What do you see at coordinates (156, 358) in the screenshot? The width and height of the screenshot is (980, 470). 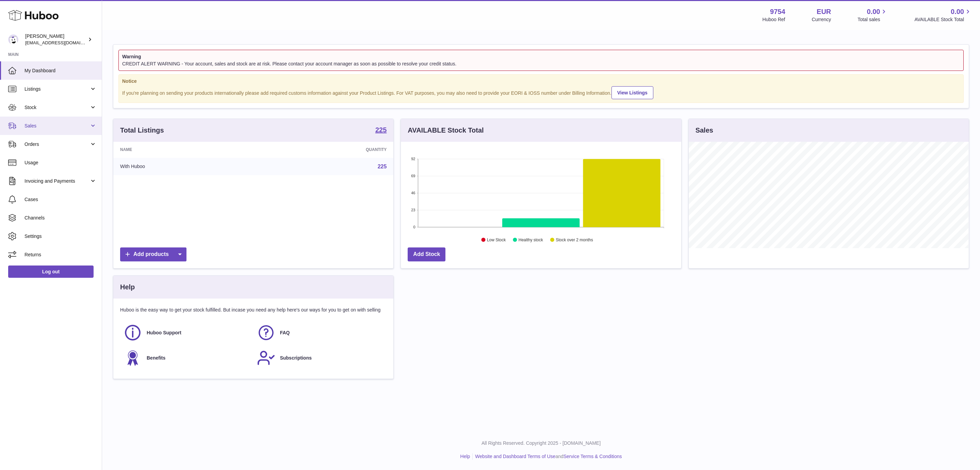 I see `span: Benefits` at bounding box center [156, 358].